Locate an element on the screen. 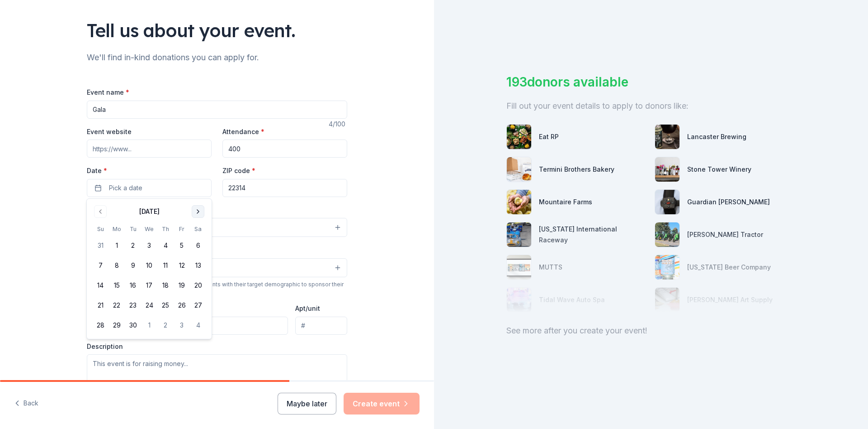 The image size is (868, 429). img: photo for Eat RP is located at coordinates (519, 137).